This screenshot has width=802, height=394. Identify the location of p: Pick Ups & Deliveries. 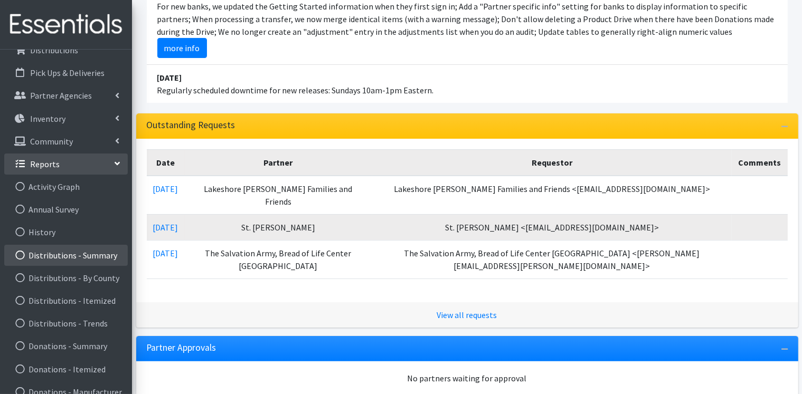
(67, 73).